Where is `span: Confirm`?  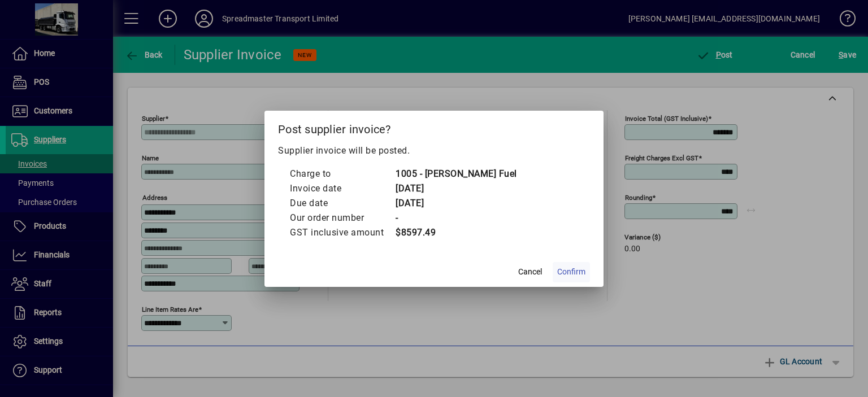
span: Confirm is located at coordinates (572, 272).